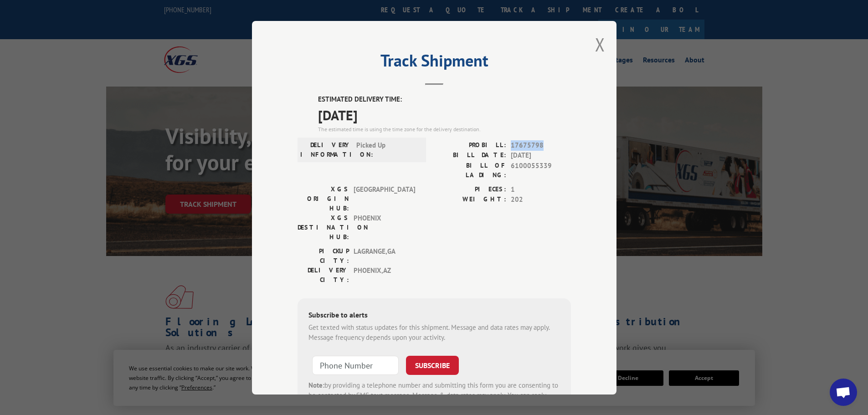 Image resolution: width=868 pixels, height=415 pixels. What do you see at coordinates (470, 189) in the screenshot?
I see `label: PIECES:` at bounding box center [470, 189].